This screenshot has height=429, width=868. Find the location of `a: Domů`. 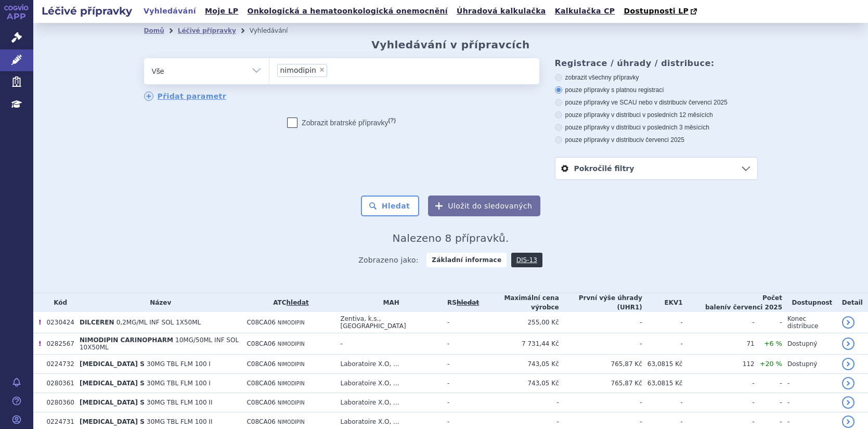

a: Domů is located at coordinates (154, 31).